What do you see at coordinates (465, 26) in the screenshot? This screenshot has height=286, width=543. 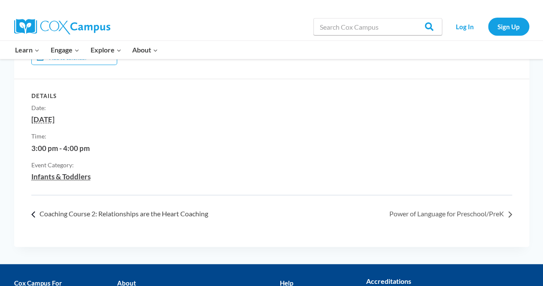 I see `a: Log In` at bounding box center [465, 26].